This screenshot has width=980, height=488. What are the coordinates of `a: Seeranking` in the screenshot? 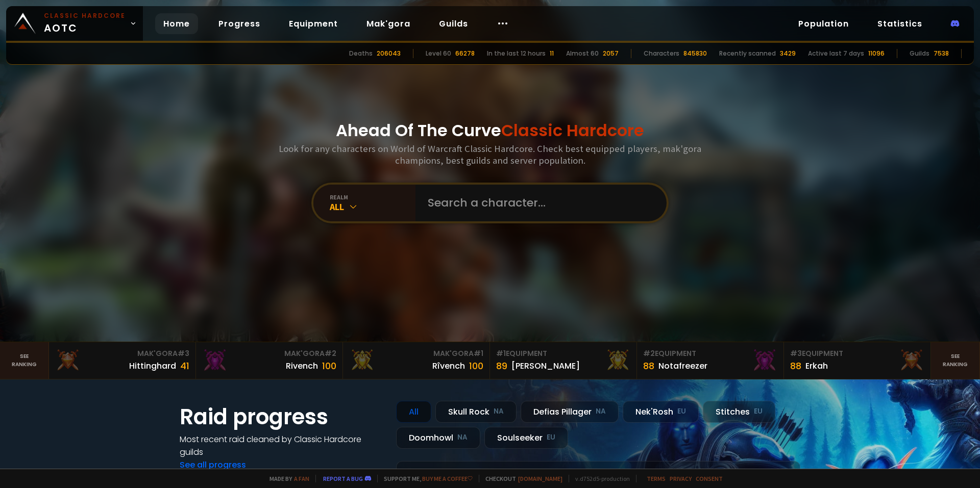 It's located at (955, 361).